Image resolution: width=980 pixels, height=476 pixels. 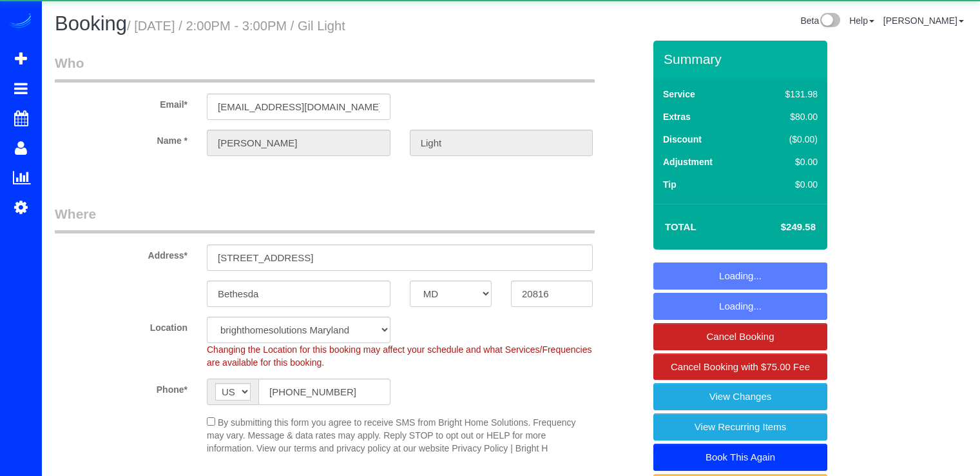 I want to click on span: Booking, so click(x=91, y=23).